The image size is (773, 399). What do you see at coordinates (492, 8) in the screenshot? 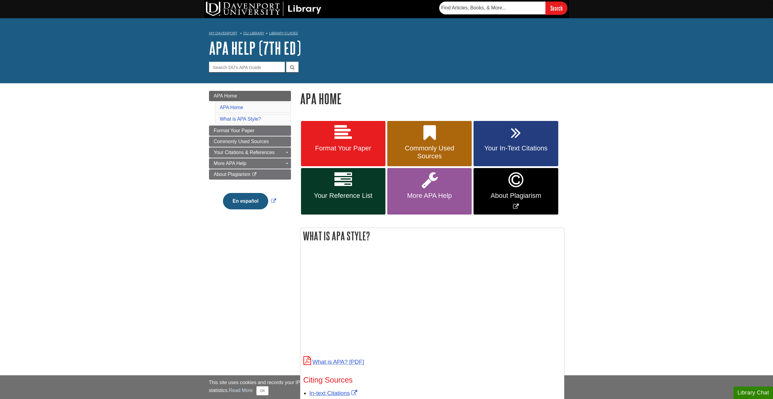
I see `input: Find Articles, Books, & More...` at bounding box center [492, 8].